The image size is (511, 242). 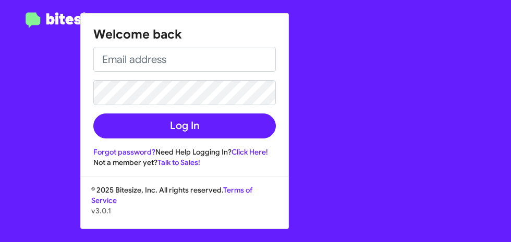 What do you see at coordinates (250, 152) in the screenshot?
I see `a: Click Here!` at bounding box center [250, 152].